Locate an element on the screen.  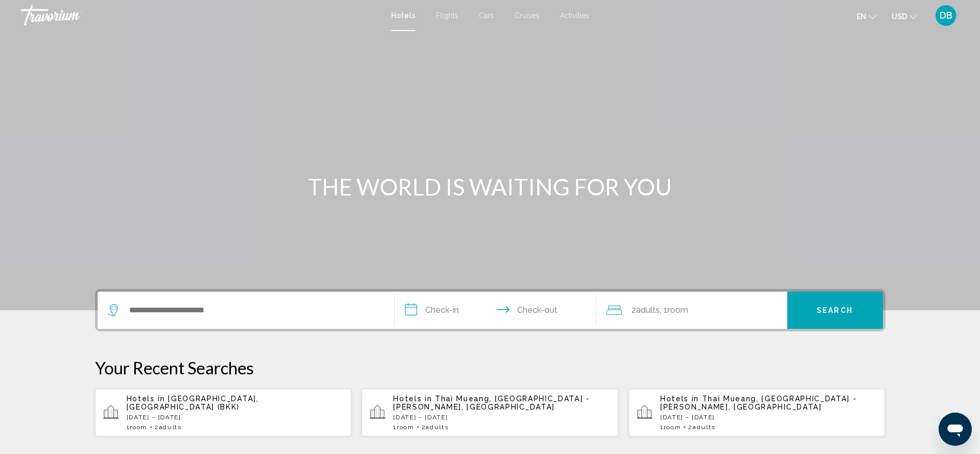
span: Cruises is located at coordinates (527, 15).